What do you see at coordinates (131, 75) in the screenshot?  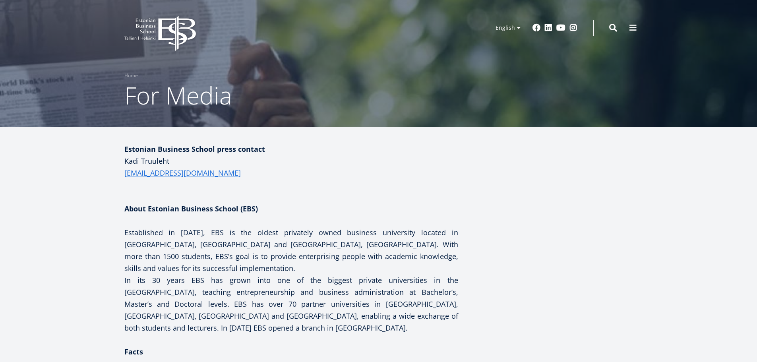 I see `a: Home` at bounding box center [131, 75].